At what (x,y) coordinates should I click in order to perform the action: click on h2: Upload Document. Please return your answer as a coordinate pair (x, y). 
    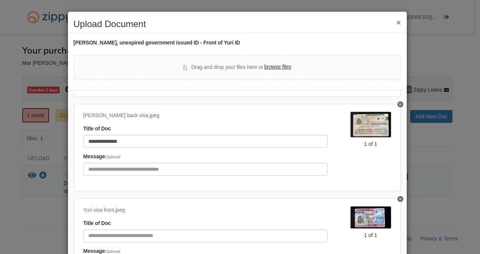
    Looking at the image, I should click on (237, 24).